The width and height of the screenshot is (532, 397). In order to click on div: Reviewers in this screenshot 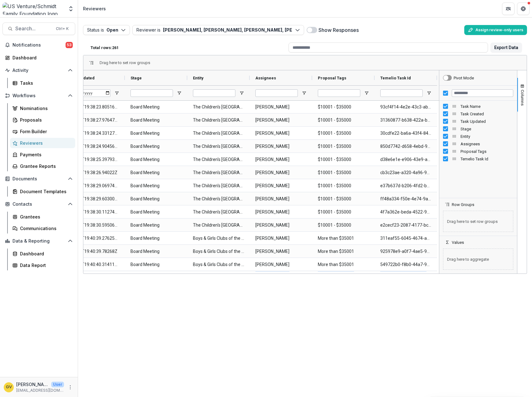, I will do `click(45, 143)`.